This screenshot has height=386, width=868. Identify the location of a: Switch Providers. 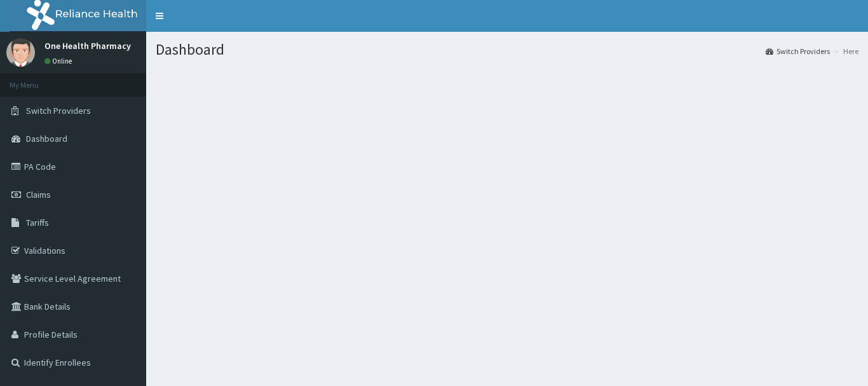
(797, 51).